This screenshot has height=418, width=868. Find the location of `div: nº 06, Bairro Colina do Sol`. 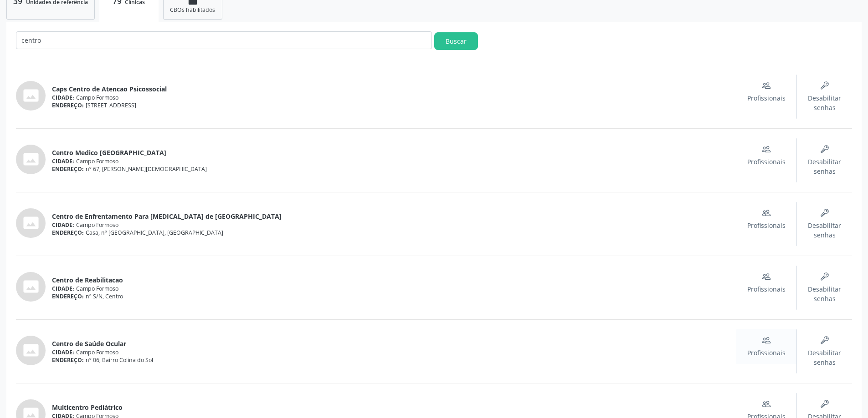

div: nº 06, Bairro Colina do Sol is located at coordinates (394, 360).